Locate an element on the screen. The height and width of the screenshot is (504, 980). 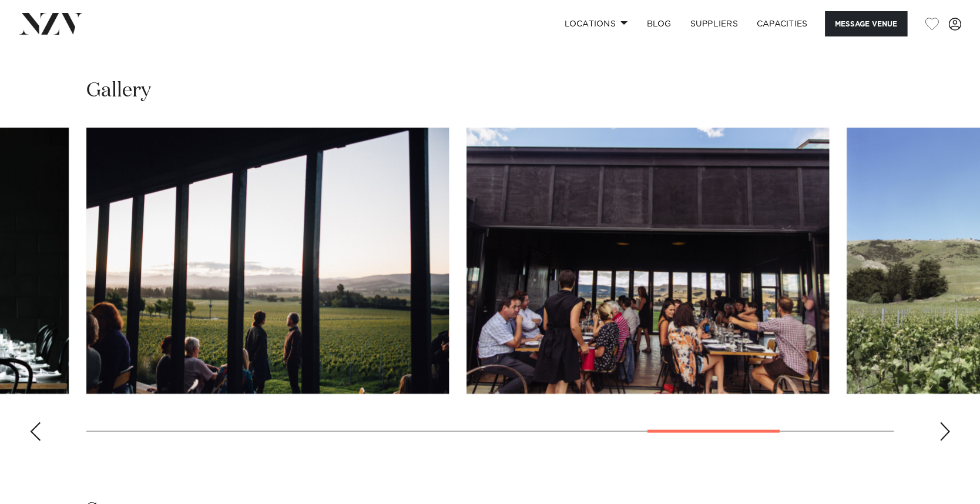
button: Message Venue is located at coordinates (866, 23).